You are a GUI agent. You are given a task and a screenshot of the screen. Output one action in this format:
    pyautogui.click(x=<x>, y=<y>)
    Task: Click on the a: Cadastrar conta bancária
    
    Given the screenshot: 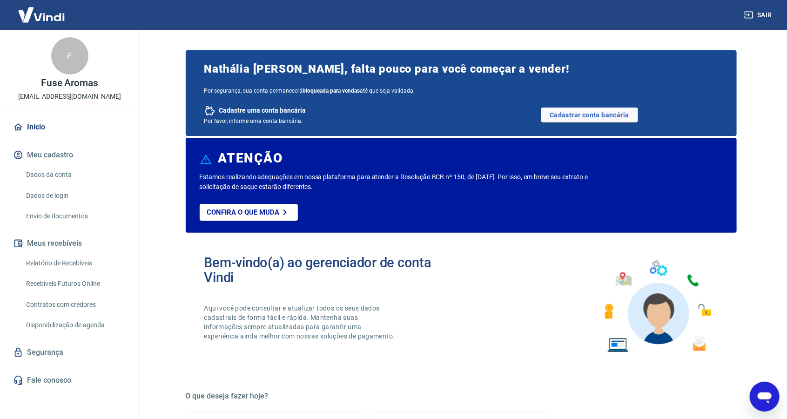 What is the action you would take?
    pyautogui.click(x=589, y=115)
    